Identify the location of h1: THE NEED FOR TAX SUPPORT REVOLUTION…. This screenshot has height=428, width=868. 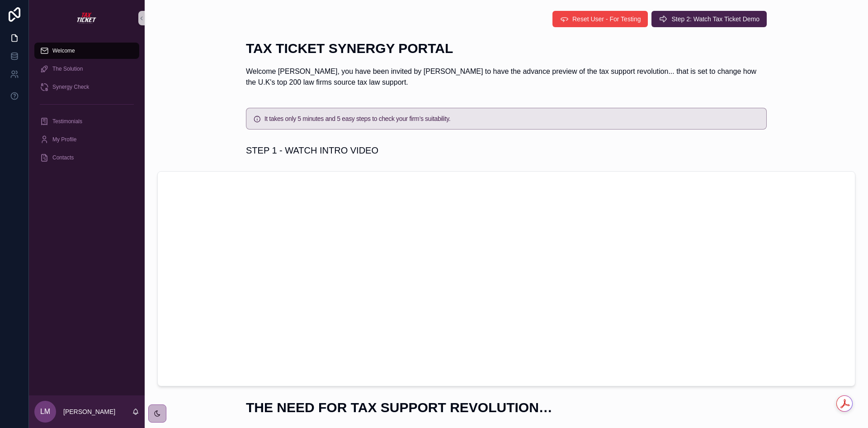
(506, 407).